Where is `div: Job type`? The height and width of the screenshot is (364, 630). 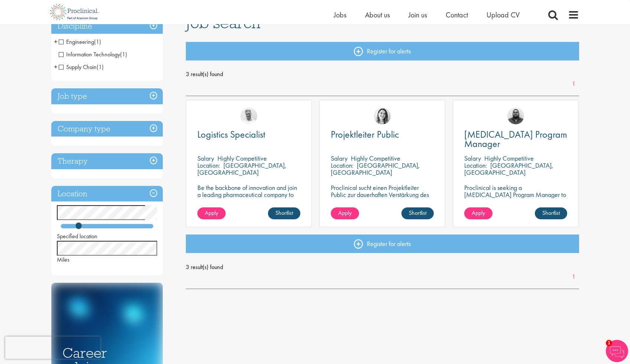 div: Job type is located at coordinates (107, 96).